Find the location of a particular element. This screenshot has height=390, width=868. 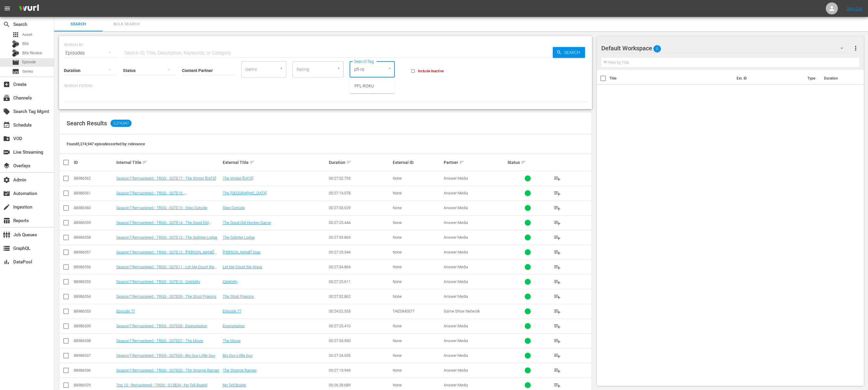

a: The Movie is located at coordinates (232, 340).